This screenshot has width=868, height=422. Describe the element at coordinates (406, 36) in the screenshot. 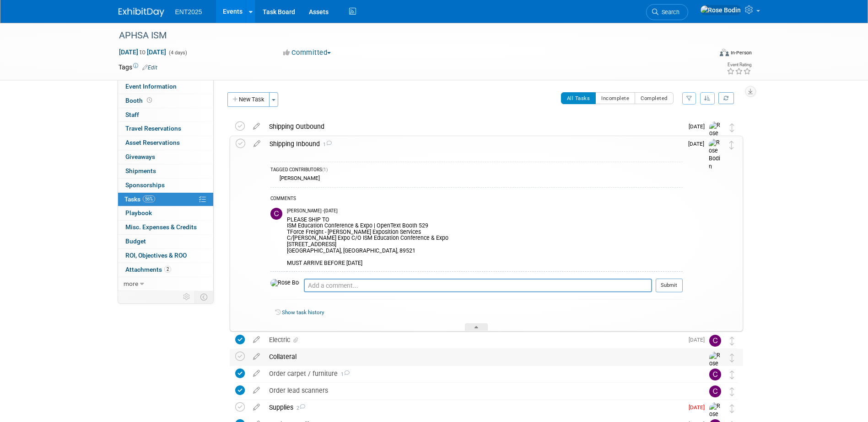

I see `div: APHSA ISM` at that location.